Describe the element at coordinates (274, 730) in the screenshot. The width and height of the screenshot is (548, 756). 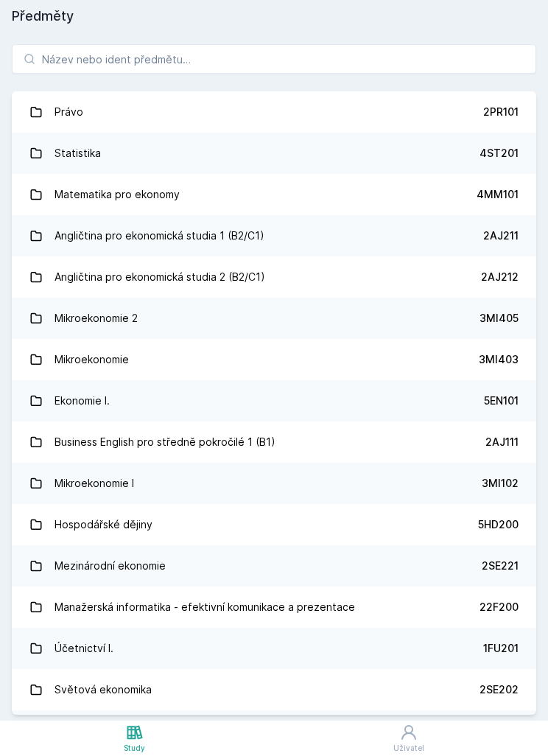
I see `a: Ekonomie II.` at that location.